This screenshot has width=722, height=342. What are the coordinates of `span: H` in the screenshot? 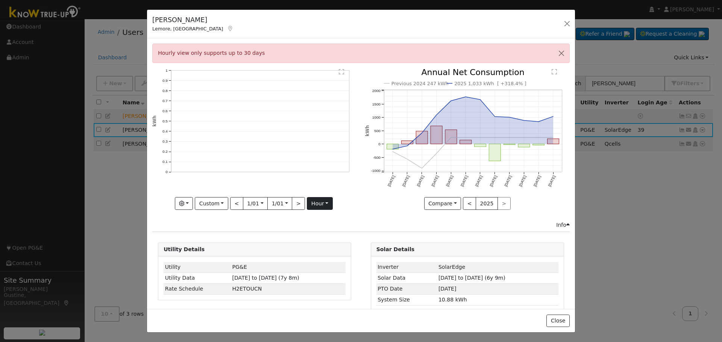 It's located at (247, 289).